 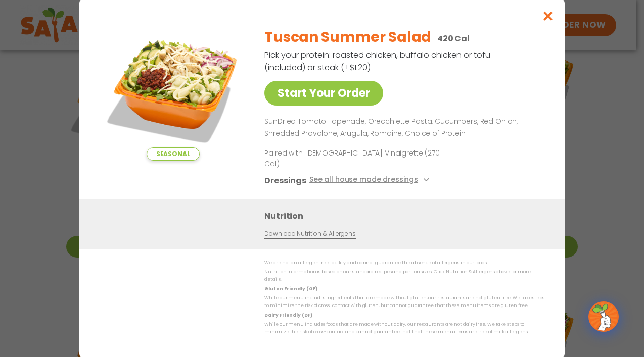 I want to click on p: We are not an allergen free facility and cannot guarantee the absence of allergens in our foods., so click(x=404, y=263).